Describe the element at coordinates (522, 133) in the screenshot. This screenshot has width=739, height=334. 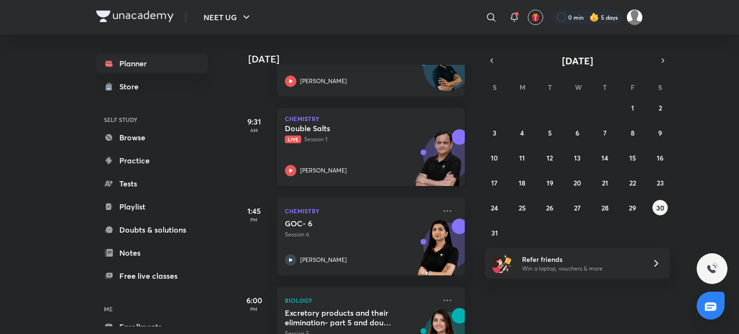
I see `abbr: August 4, 2025` at that location.